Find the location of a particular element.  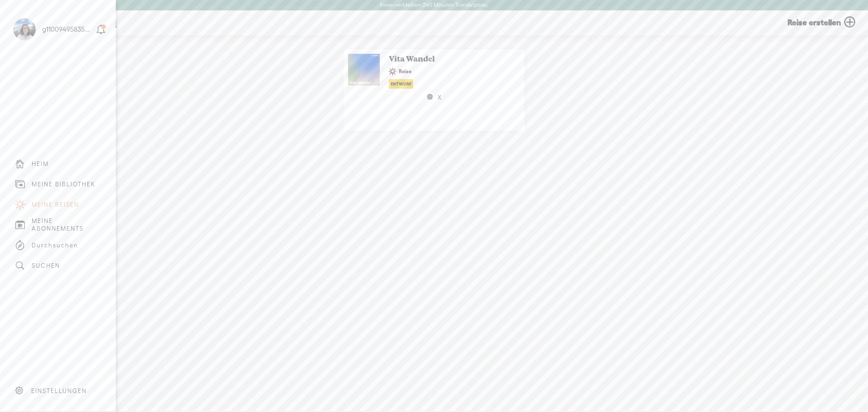

font: Durchsuchen is located at coordinates (55, 245).